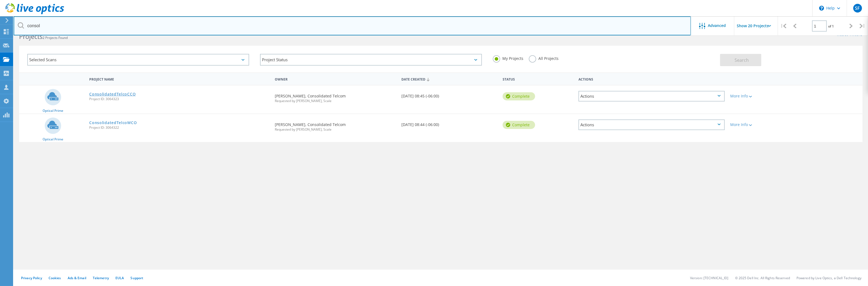 The width and height of the screenshot is (868, 286). Describe the element at coordinates (77, 278) in the screenshot. I see `a: Ads & Email` at that location.